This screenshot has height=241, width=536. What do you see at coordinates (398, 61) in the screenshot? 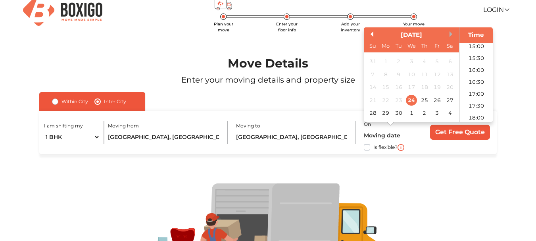
I see `div: Not available Tuesday, September 2nd, 2025` at bounding box center [398, 61].